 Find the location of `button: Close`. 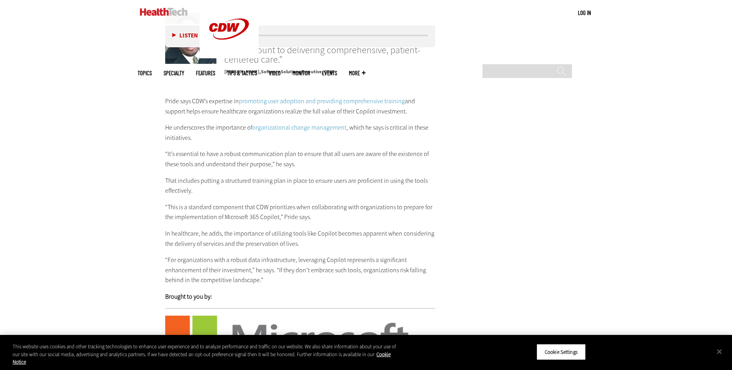

button: Close is located at coordinates (720, 352).